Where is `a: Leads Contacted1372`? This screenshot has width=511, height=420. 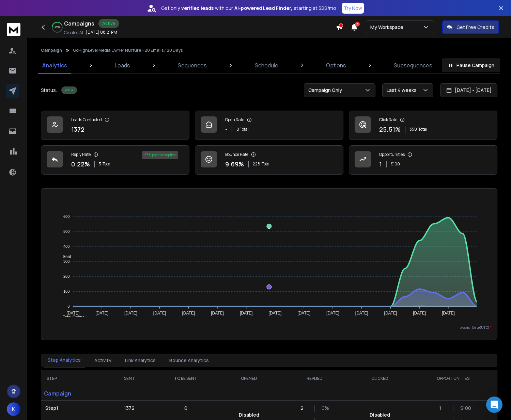
a: Leads Contacted1372 is located at coordinates (115, 125).